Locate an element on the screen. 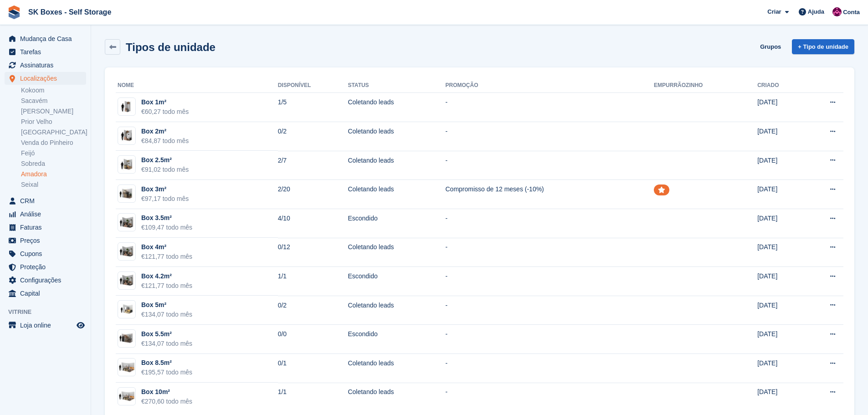 This screenshot has height=415, width=868. div: Box 2m² is located at coordinates (165, 131).